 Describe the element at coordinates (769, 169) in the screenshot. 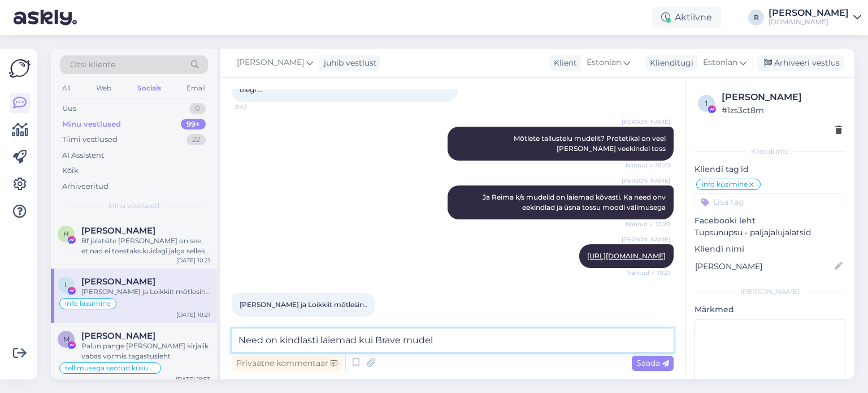

I see `p: Kliendi tag'id` at that location.